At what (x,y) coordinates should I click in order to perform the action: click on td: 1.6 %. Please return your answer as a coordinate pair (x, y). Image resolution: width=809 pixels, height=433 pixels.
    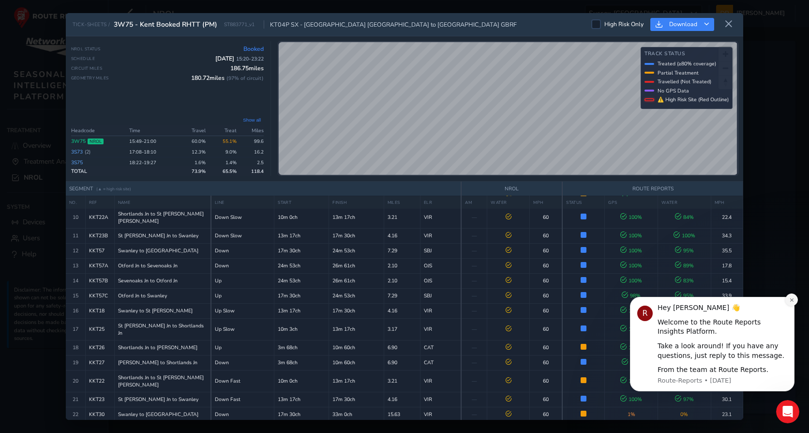
    Looking at the image, I should click on (193, 162).